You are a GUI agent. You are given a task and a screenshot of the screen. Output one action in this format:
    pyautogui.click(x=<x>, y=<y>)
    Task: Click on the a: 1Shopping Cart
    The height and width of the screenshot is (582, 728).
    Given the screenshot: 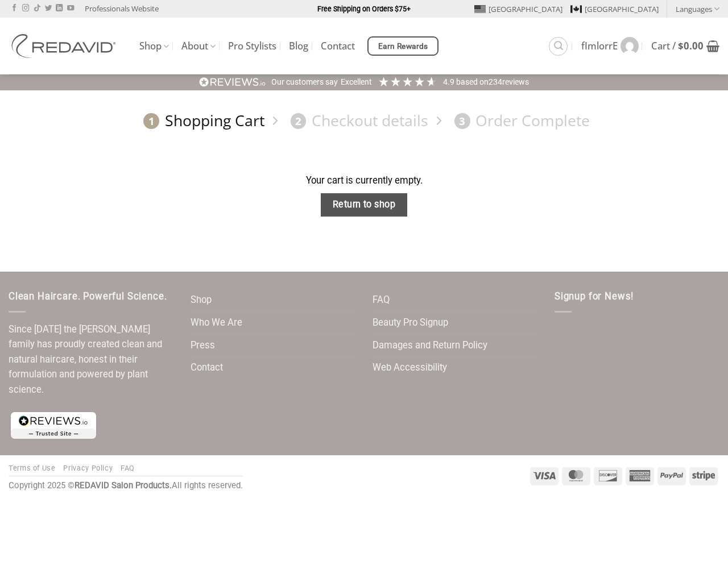 What is the action you would take?
    pyautogui.click(x=201, y=120)
    